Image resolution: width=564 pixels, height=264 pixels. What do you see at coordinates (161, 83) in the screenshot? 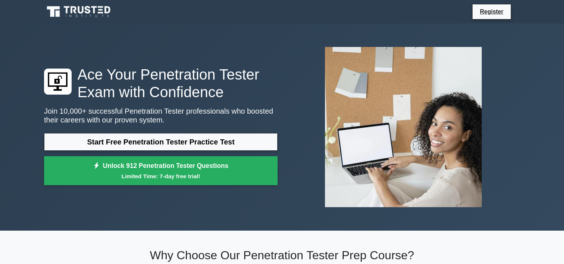
I see `h1: Ace Your Penetration Tester Exam with Confidence` at bounding box center [161, 83].